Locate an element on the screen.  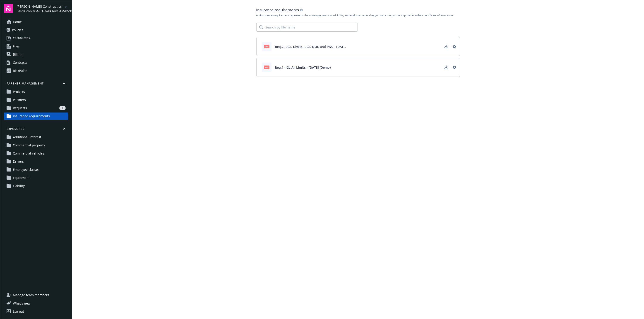
a: RiskPulse is located at coordinates (36, 71).